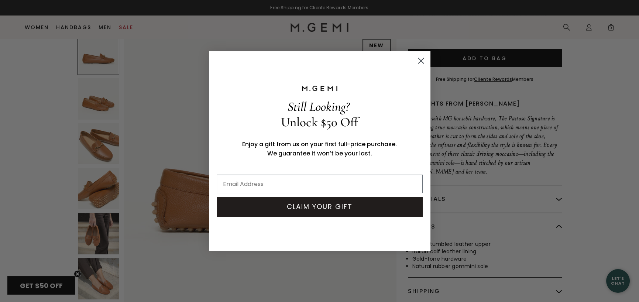 The width and height of the screenshot is (639, 302). Describe the element at coordinates (320, 207) in the screenshot. I see `button: CLAIM YOUR GIFT` at that location.